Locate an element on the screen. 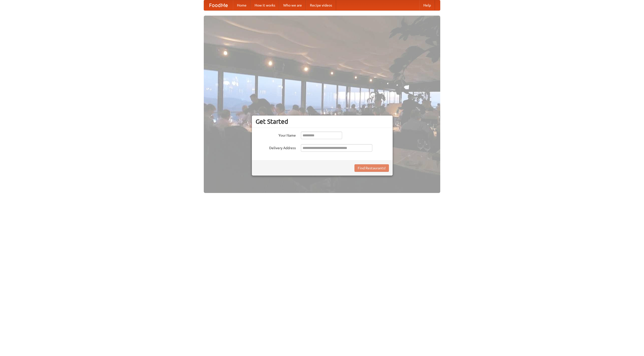 The height and width of the screenshot is (356, 644). a: Who we are is located at coordinates (292, 5).